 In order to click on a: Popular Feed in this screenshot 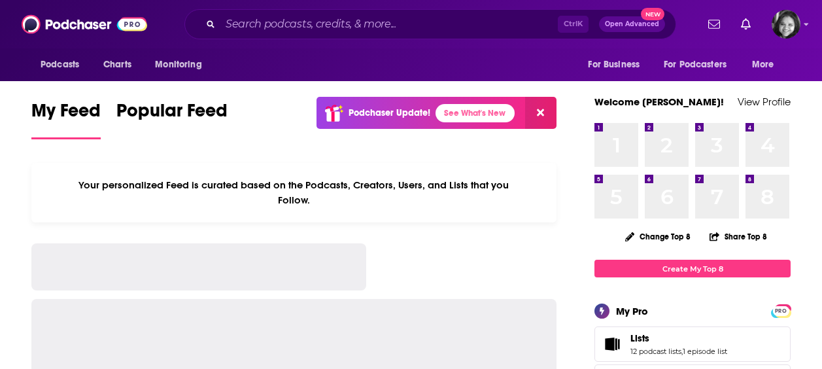, I will do `click(172, 119)`.